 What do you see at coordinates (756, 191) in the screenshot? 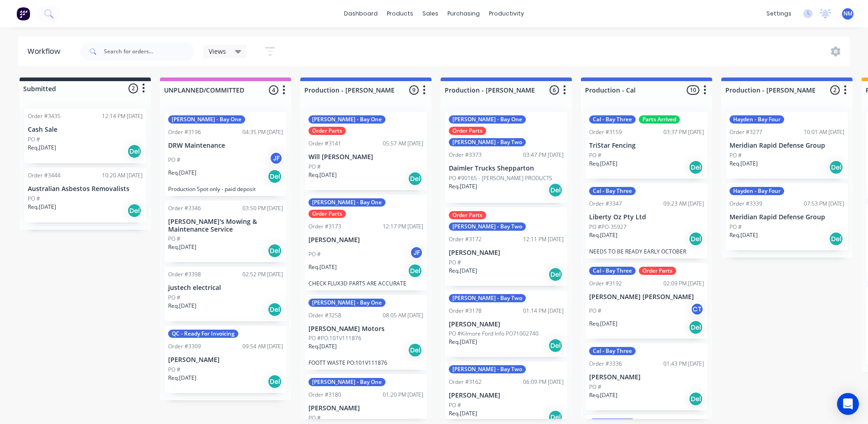
I see `div: Hayden - Bay Four` at bounding box center [756, 191].